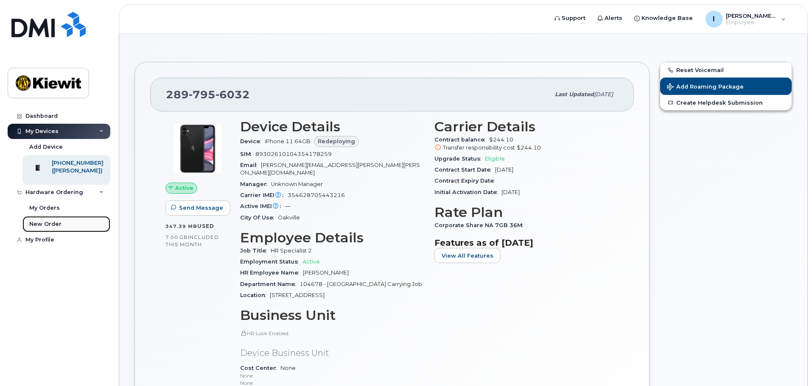 The height and width of the screenshot is (386, 812). I want to click on span: 6032, so click(232, 95).